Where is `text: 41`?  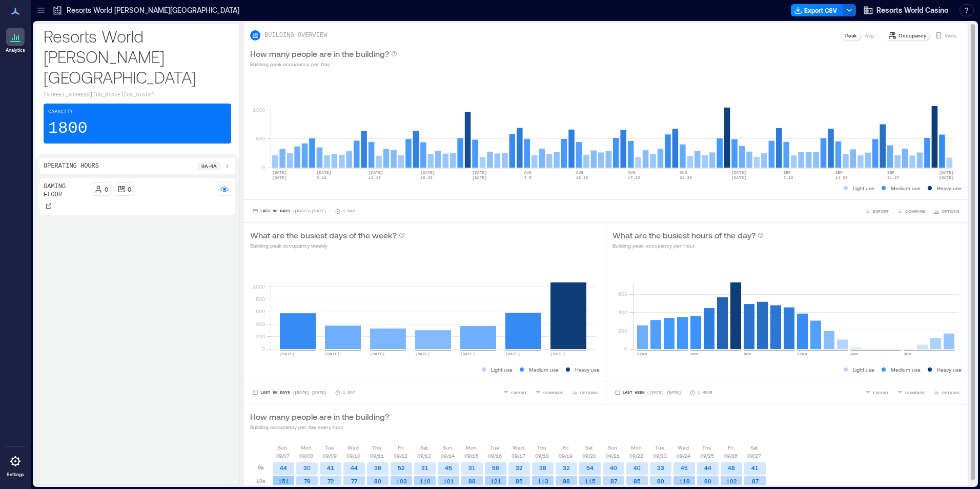 text: 41 is located at coordinates (755, 468).